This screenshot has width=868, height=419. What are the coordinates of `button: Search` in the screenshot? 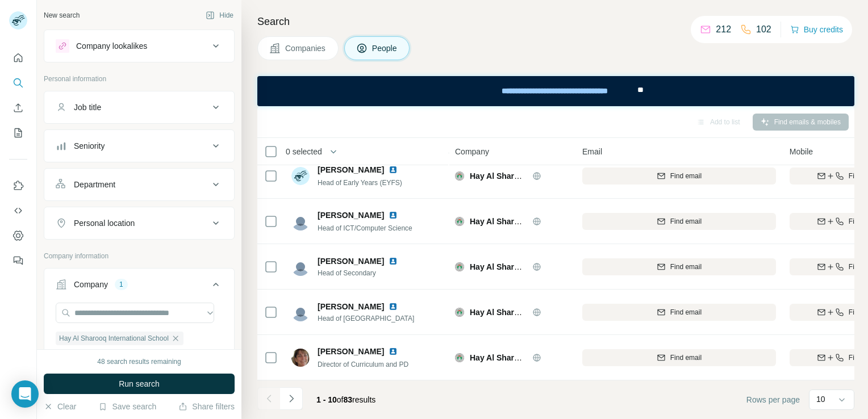 It's located at (18, 83).